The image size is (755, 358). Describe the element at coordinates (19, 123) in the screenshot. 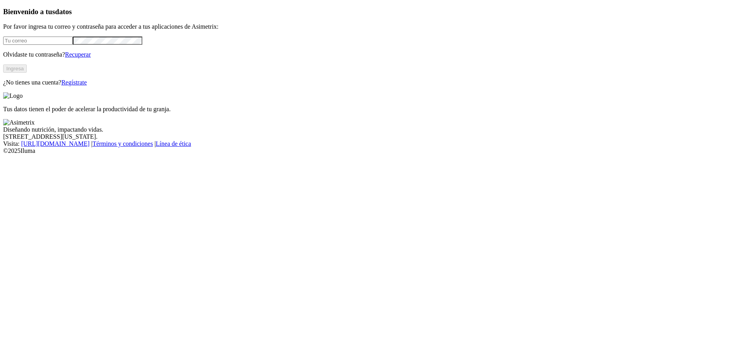

I see `img: Asimetrix` at that location.